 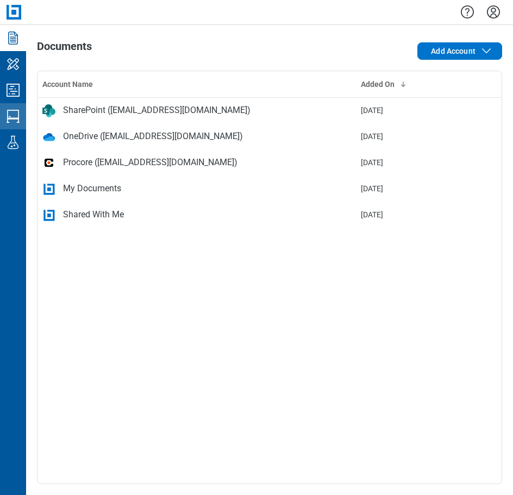 I want to click on div: Account Name, so click(x=197, y=84).